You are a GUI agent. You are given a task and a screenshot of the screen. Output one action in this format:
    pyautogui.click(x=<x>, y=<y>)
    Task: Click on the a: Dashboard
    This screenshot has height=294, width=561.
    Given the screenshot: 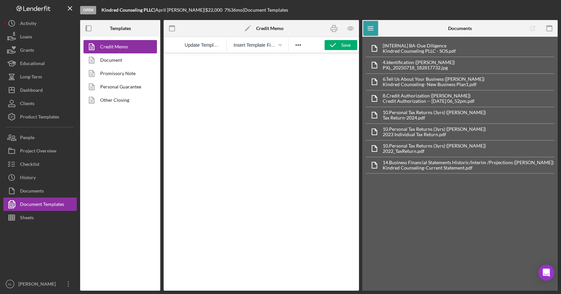 What is the action you would take?
    pyautogui.click(x=40, y=90)
    